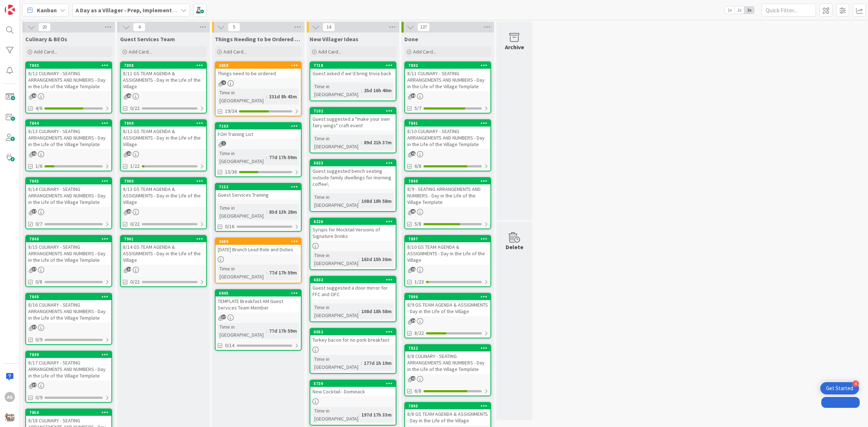 This screenshot has width=868, height=427. What do you see at coordinates (423, 27) in the screenshot?
I see `span: 137` at bounding box center [423, 27].